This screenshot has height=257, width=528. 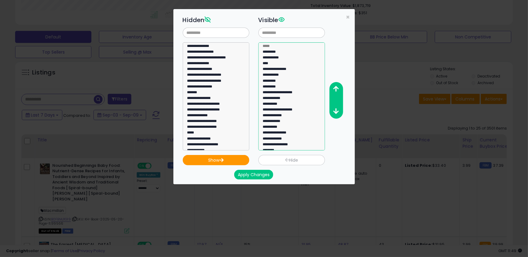 What do you see at coordinates (216, 160) in the screenshot?
I see `button: Show` at bounding box center [216, 160].